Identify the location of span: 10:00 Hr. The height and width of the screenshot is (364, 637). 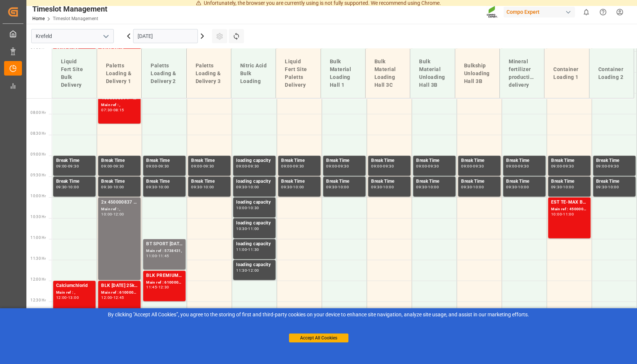
(38, 196).